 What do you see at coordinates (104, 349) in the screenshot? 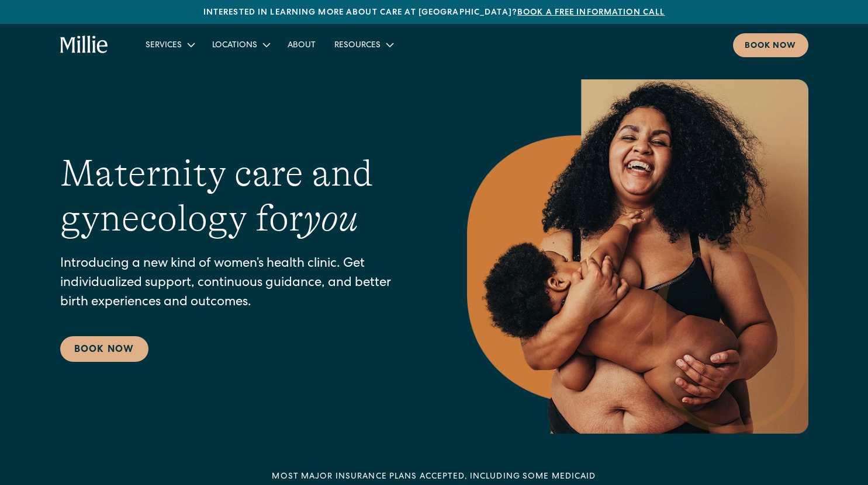
I see `a: Book Now` at bounding box center [104, 349].